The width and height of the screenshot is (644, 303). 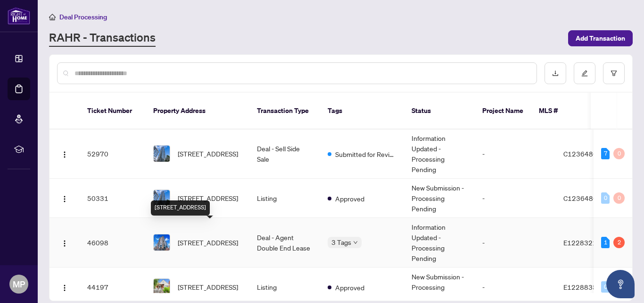 What do you see at coordinates (362, 111) in the screenshot?
I see `th: Tags` at bounding box center [362, 111].